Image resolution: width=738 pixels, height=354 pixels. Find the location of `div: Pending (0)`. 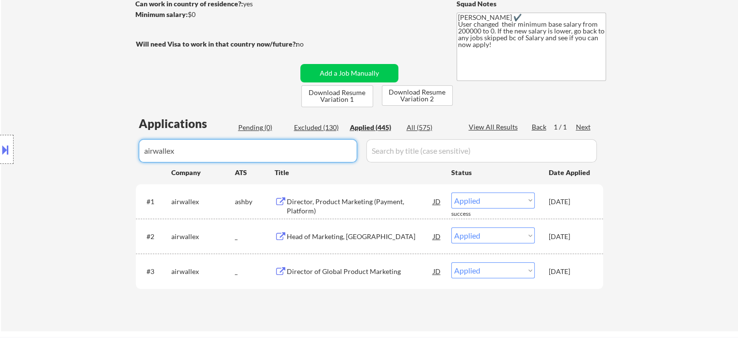

div: Pending (0) is located at coordinates (262, 128).